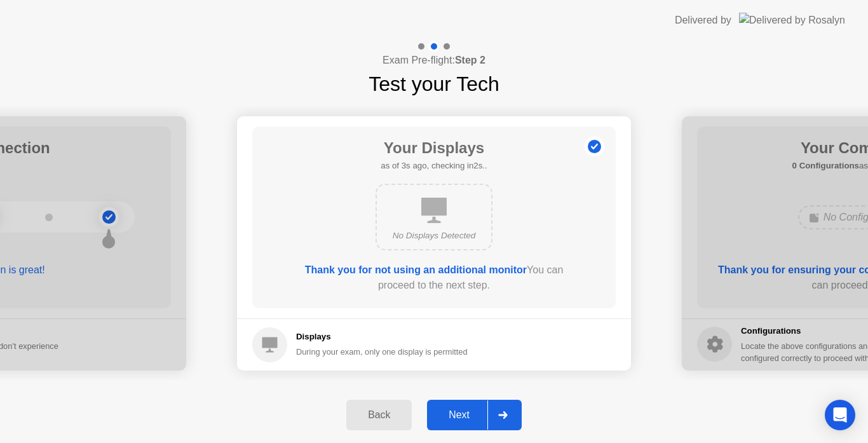  What do you see at coordinates (459, 415) in the screenshot?
I see `div: Next` at bounding box center [459, 415].